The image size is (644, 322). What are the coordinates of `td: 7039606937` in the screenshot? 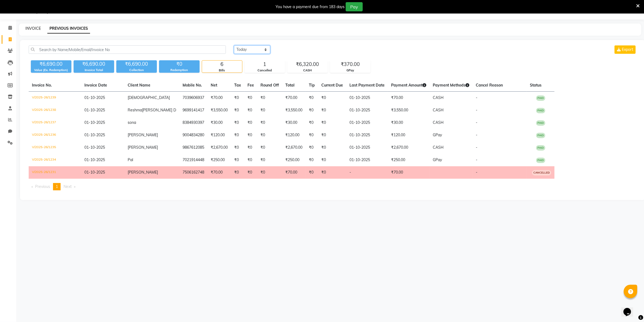 It's located at (193, 98).